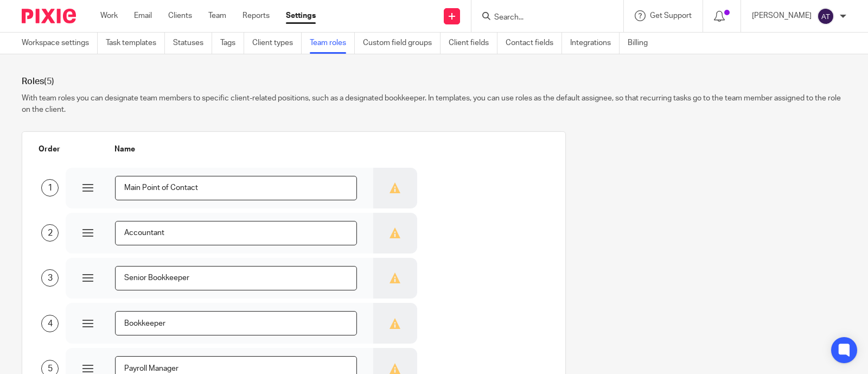 This screenshot has height=374, width=868. What do you see at coordinates (50, 324) in the screenshot?
I see `div: 4` at bounding box center [50, 324].